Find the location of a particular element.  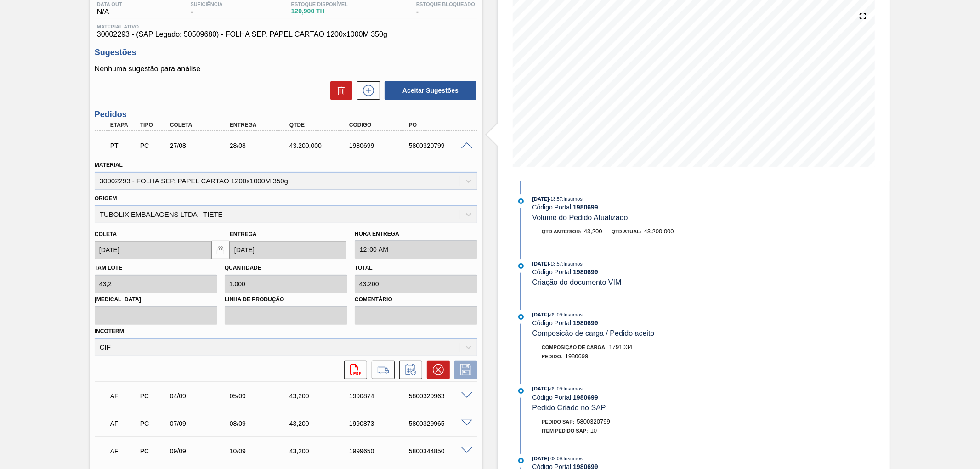

div: Salvar Pedido is located at coordinates (464, 370).